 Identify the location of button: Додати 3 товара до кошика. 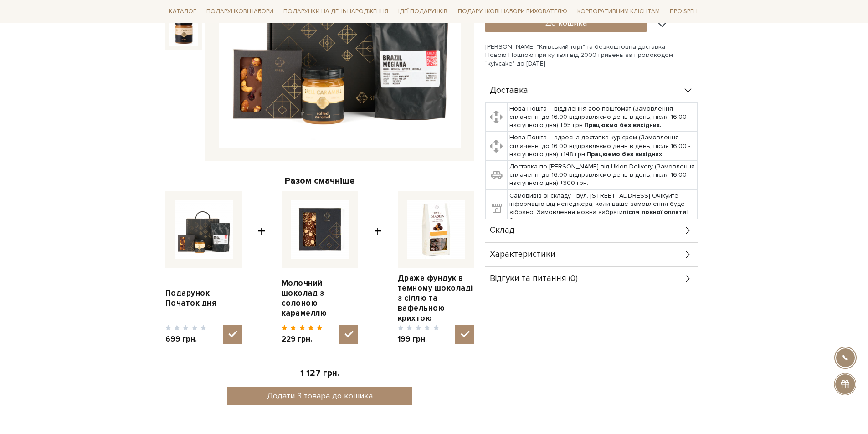
(319, 395).